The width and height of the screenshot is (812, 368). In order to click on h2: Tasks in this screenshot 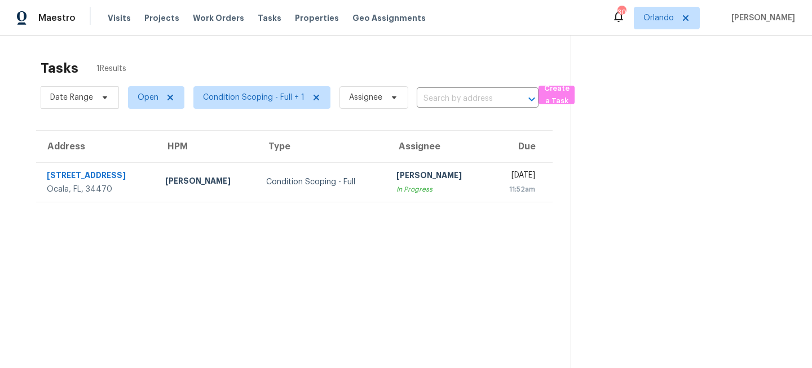, I will do `click(59, 68)`.